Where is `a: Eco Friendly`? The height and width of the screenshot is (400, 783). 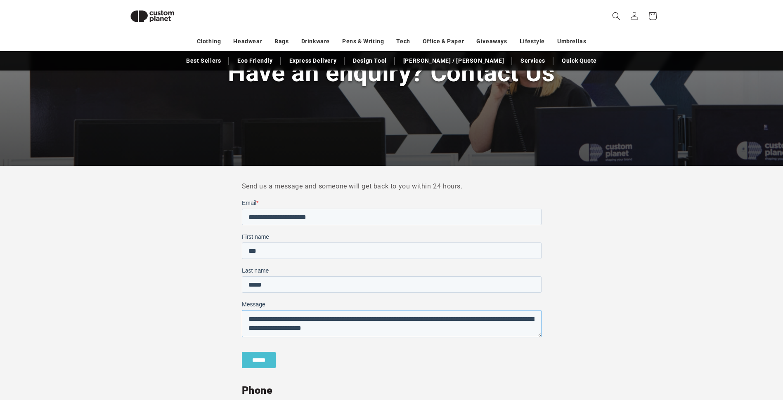 a: Eco Friendly is located at coordinates (255, 61).